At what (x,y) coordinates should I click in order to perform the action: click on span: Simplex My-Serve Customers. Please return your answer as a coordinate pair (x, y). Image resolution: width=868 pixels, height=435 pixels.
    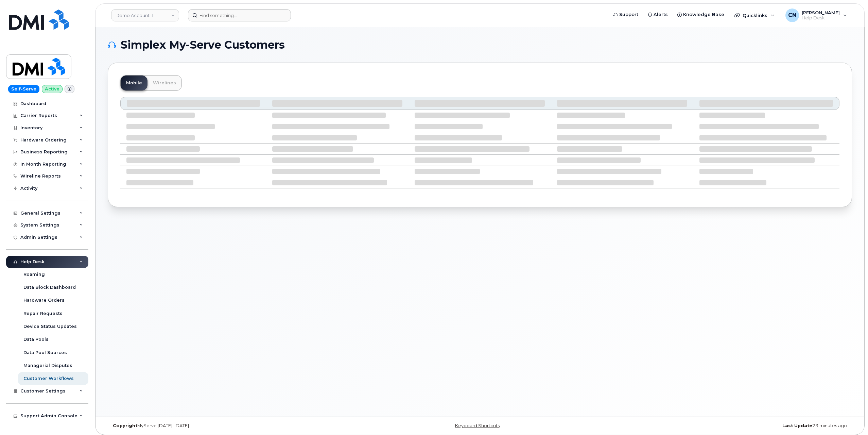
    Looking at the image, I should click on (202, 45).